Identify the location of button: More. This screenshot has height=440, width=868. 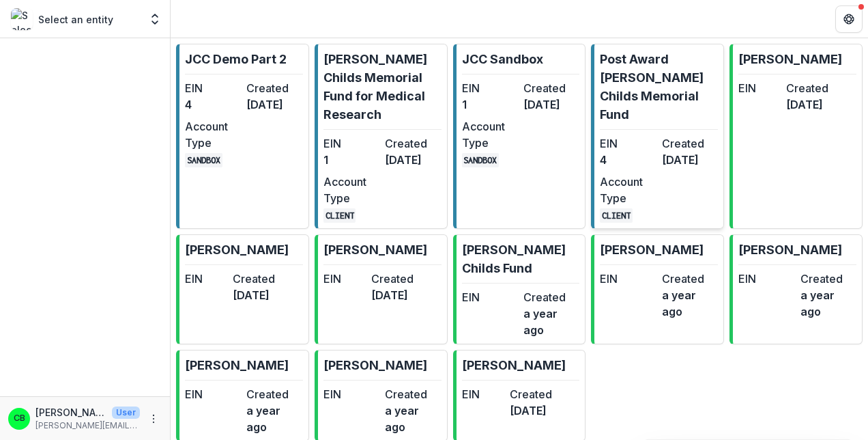
(154, 419).